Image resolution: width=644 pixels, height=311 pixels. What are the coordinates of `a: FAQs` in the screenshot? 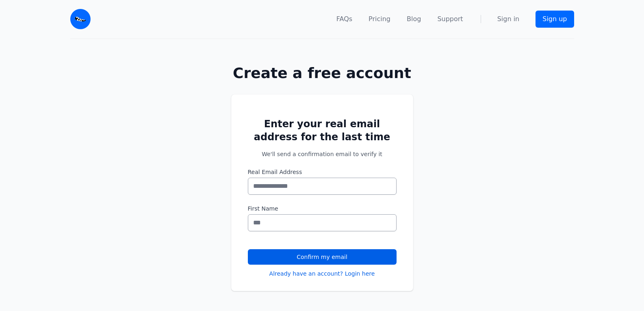 It's located at (344, 19).